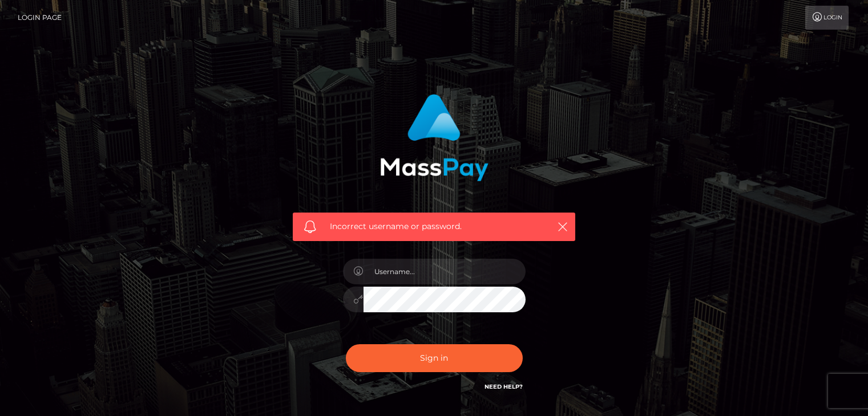 Image resolution: width=868 pixels, height=416 pixels. Describe the element at coordinates (434, 358) in the screenshot. I see `button: Sign in` at that location.